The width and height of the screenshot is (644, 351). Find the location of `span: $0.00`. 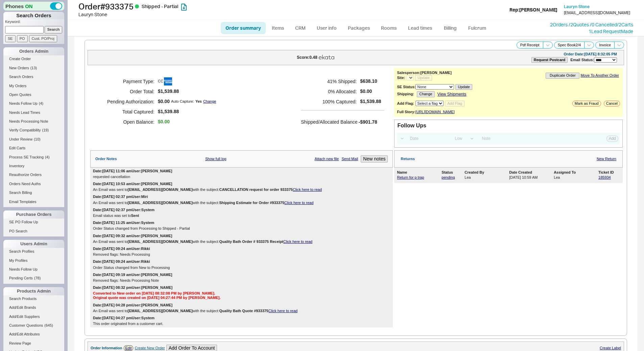

span: $0.00 is located at coordinates (164, 101).